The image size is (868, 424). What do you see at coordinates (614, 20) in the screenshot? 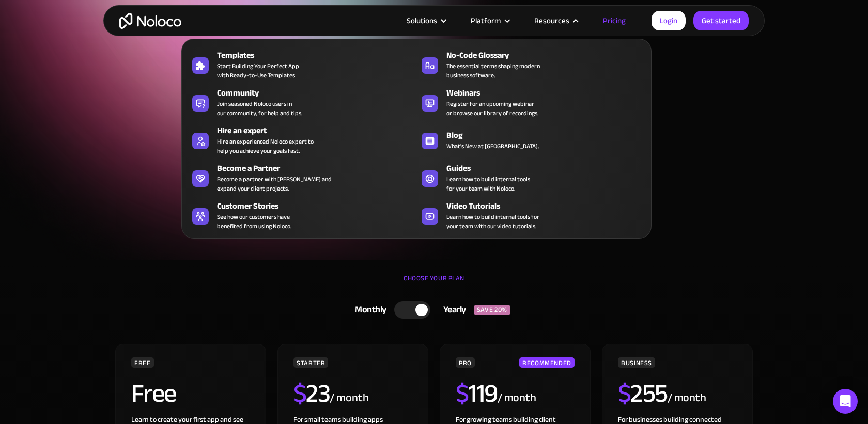
I see `a: Pricing` at bounding box center [614, 20].